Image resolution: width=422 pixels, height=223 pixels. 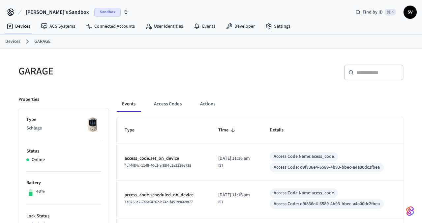 I want to click on a: Developer, so click(x=240, y=26).